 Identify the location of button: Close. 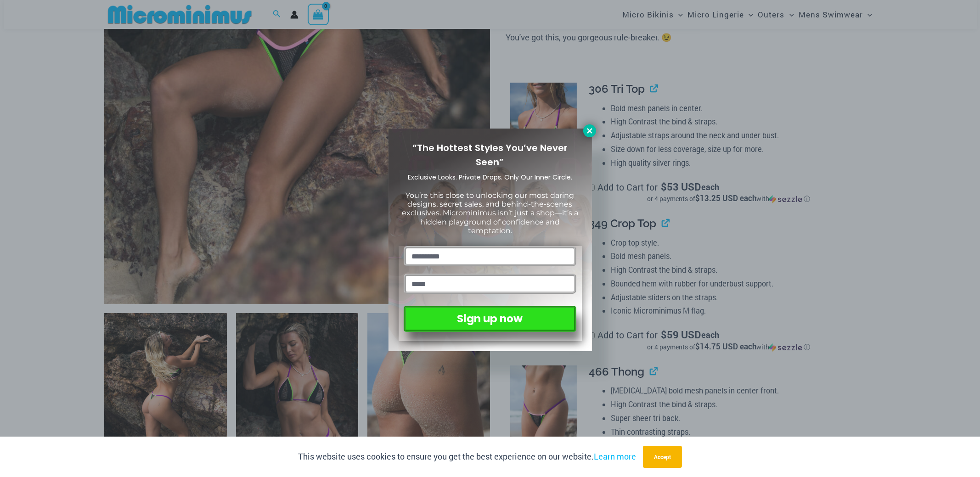
(589, 130).